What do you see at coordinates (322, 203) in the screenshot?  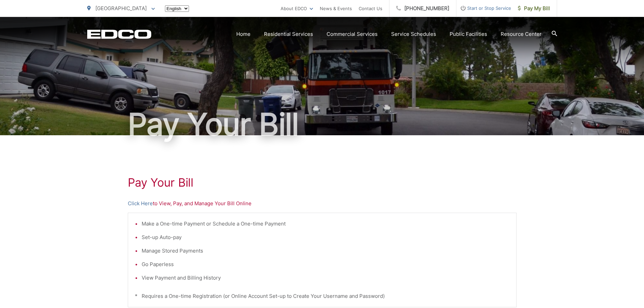 I see `p: to View, Pay, and Manage Your Bill Online` at bounding box center [322, 203].